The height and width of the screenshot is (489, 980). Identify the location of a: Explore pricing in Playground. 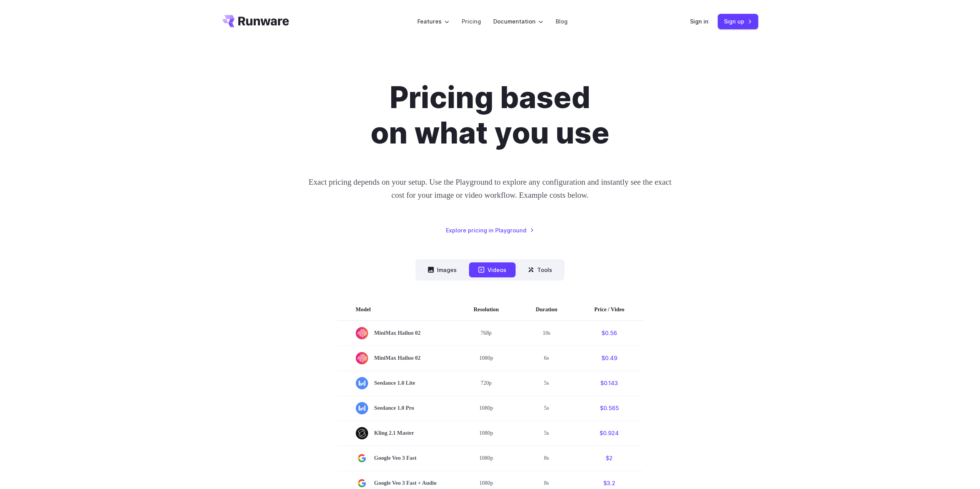
(490, 230).